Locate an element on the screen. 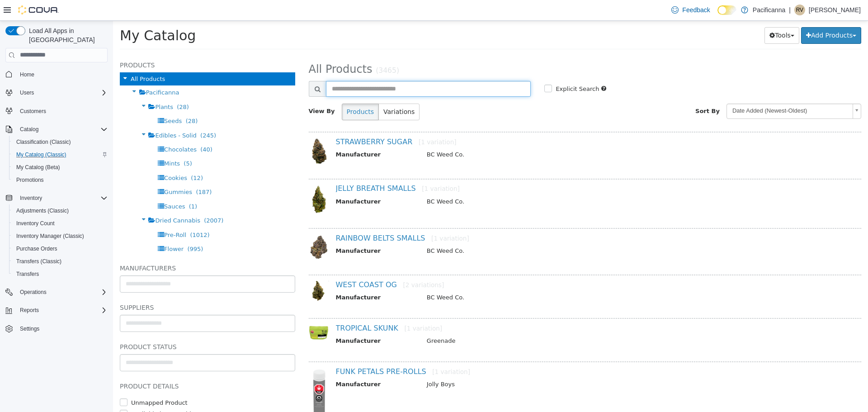 This screenshot has height=412, width=868. span: Operations is located at coordinates (62, 292).